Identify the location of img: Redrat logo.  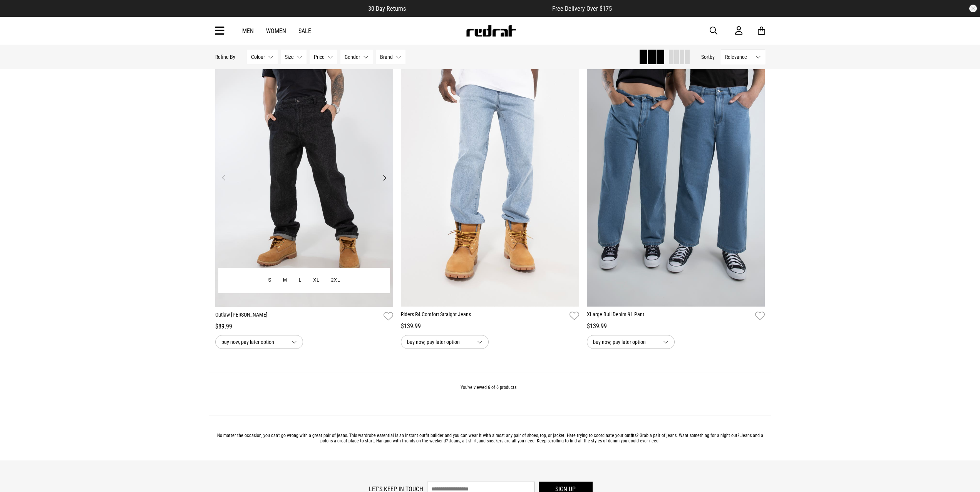
(491, 31).